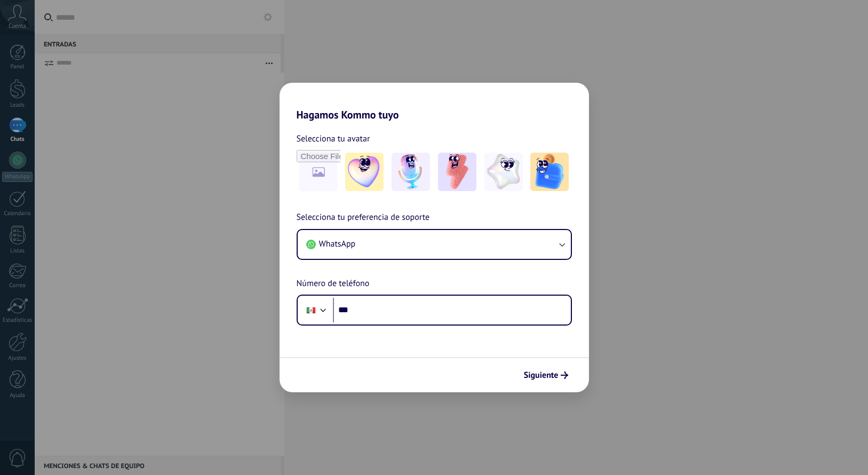 This screenshot has height=475, width=868. What do you see at coordinates (363, 217) in the screenshot?
I see `span: Selecciona tu preferencia de soporte` at bounding box center [363, 217].